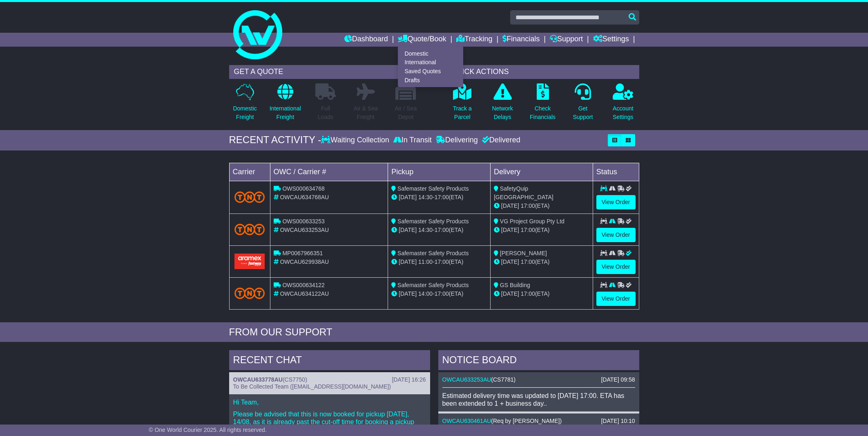  I want to click on span: CS7750, so click(295, 380).